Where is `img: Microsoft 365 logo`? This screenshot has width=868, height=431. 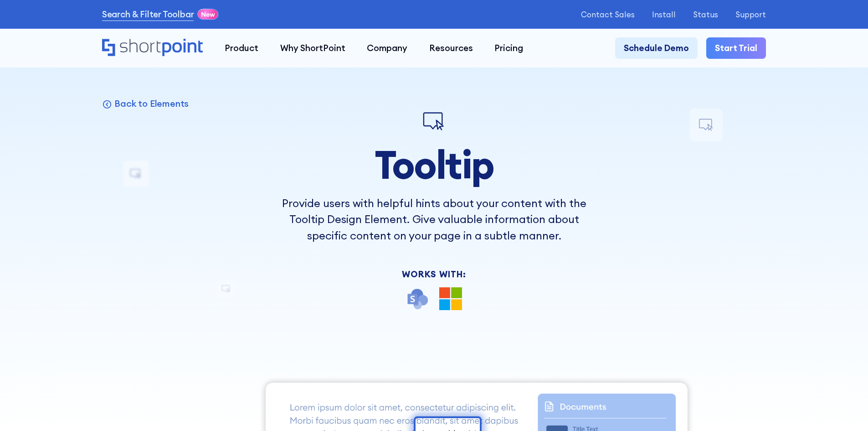 img: Microsoft 365 logo is located at coordinates (451, 299).